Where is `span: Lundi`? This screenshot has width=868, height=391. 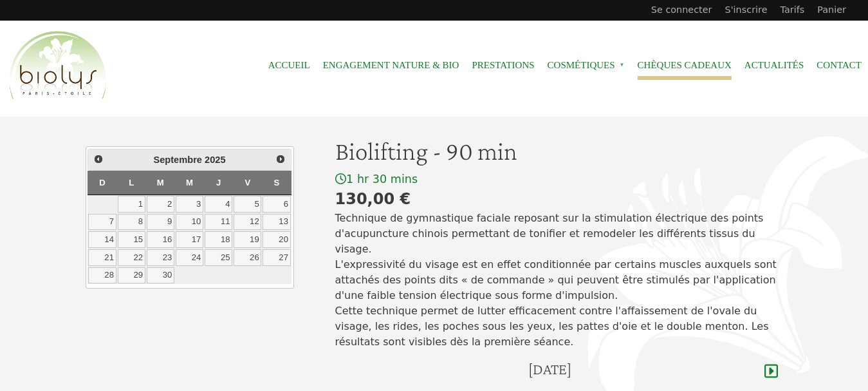
span: Lundi is located at coordinates (131, 182).